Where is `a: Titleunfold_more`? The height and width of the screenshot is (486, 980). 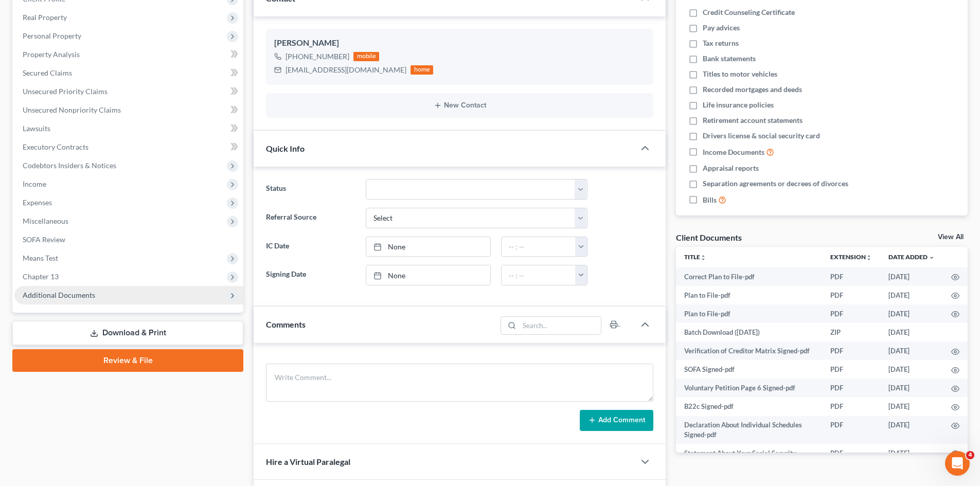
a: Titleunfold_more is located at coordinates (695, 257).